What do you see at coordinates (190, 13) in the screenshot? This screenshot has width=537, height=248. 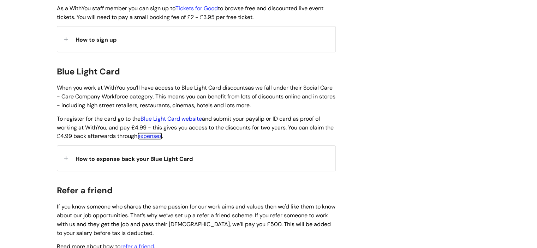 I see `span: As a WithYou staff member you can sign up to to browse free and discounted live event tickets. Yo...` at bounding box center [190, 13].